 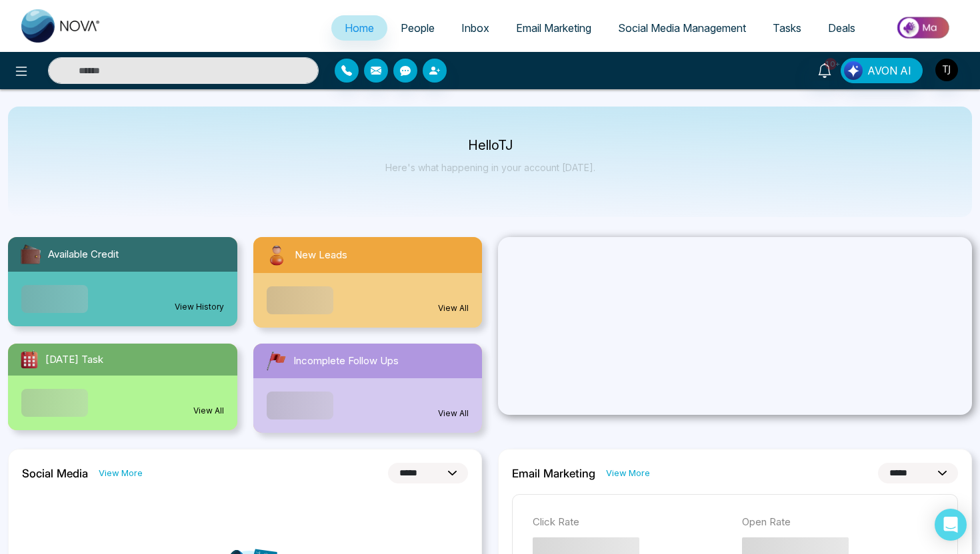 I want to click on span: AVON AI, so click(x=889, y=71).